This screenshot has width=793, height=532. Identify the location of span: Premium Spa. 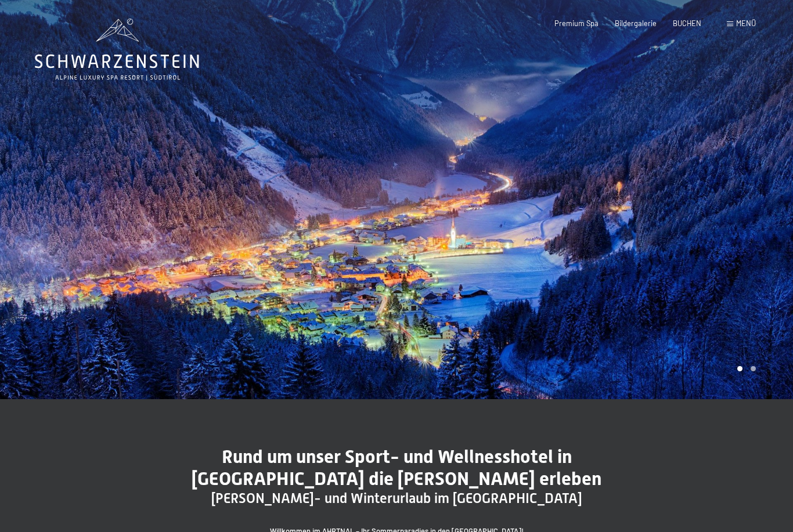
(577, 23).